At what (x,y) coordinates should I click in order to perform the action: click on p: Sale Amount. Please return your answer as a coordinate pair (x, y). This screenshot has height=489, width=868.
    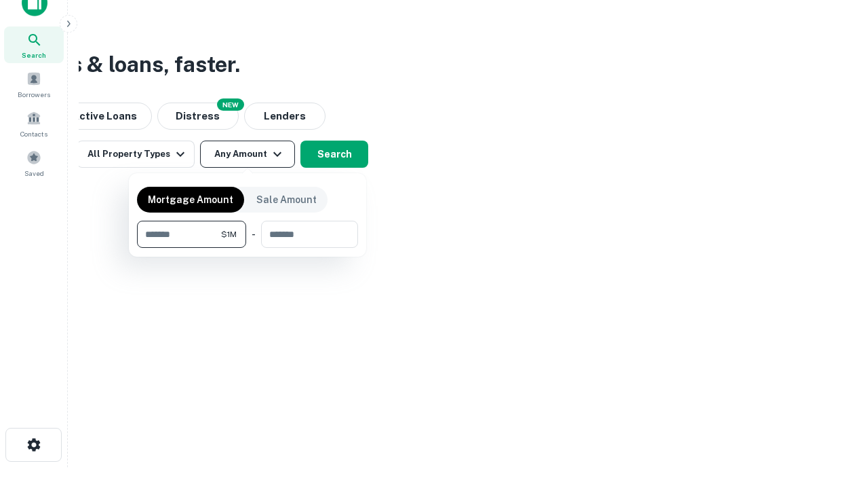
    Looking at the image, I should click on (286, 200).